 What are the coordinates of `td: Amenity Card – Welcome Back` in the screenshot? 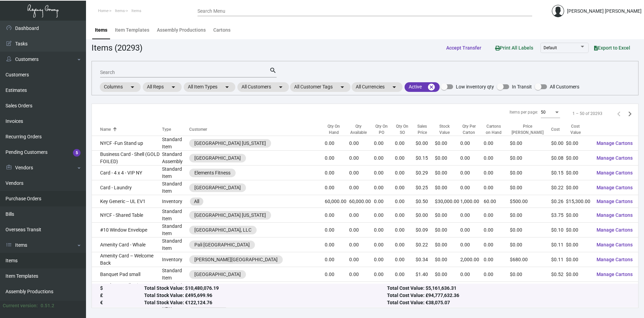 It's located at (127, 260).